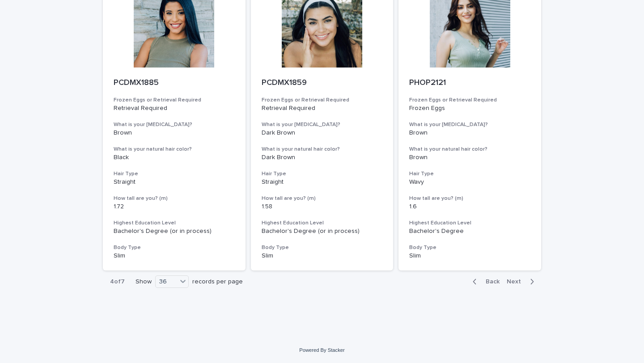  What do you see at coordinates (174, 206) in the screenshot?
I see `p: 1.72` at bounding box center [174, 206].